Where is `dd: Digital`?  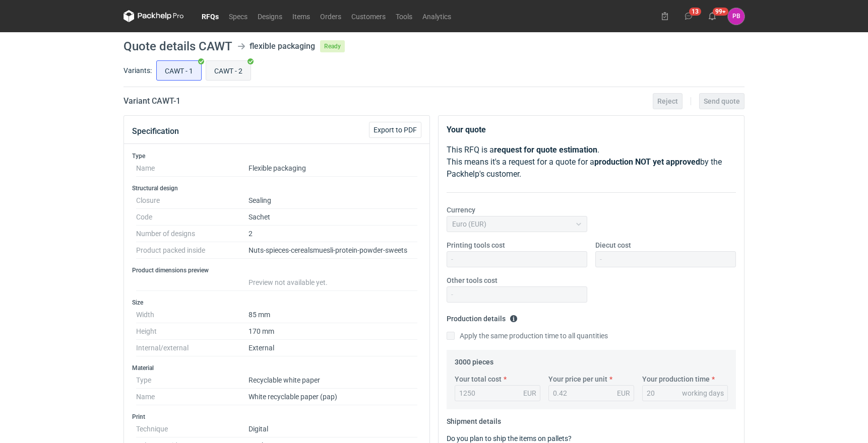 dd: Digital is located at coordinates (333, 429).